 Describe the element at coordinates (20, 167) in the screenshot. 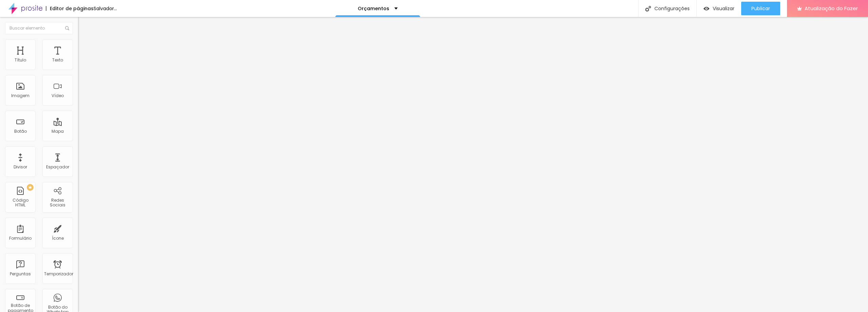

I see `font: Divisor` at that location.